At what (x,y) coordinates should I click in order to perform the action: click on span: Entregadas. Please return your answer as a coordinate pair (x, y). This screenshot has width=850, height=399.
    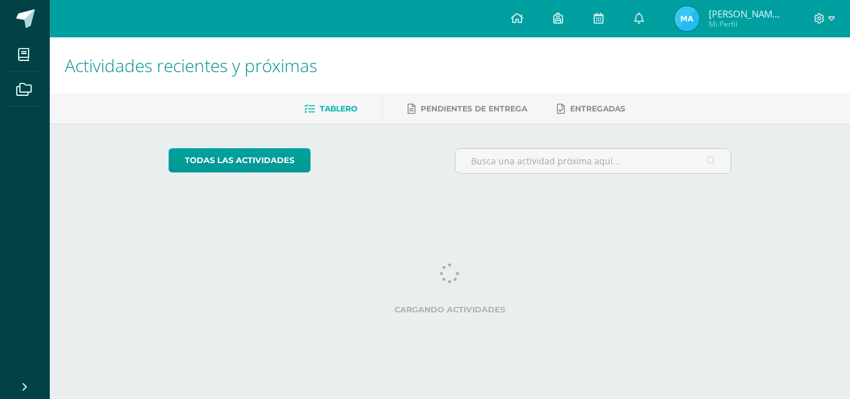
    Looking at the image, I should click on (597, 108).